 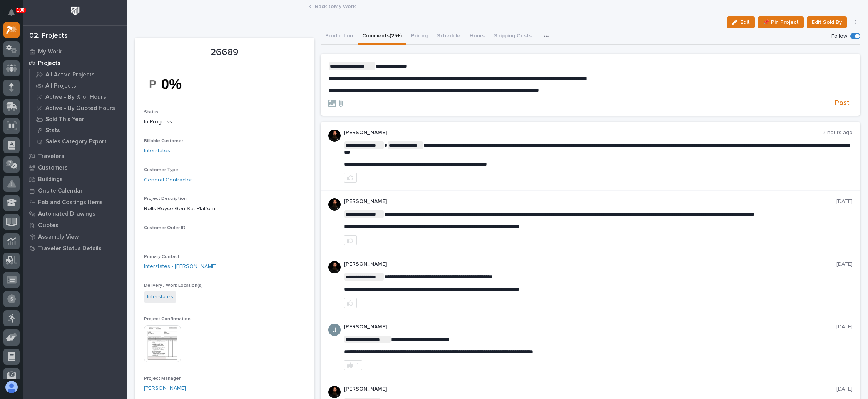 What do you see at coordinates (49, 63) in the screenshot?
I see `p: Projects` at bounding box center [49, 63].